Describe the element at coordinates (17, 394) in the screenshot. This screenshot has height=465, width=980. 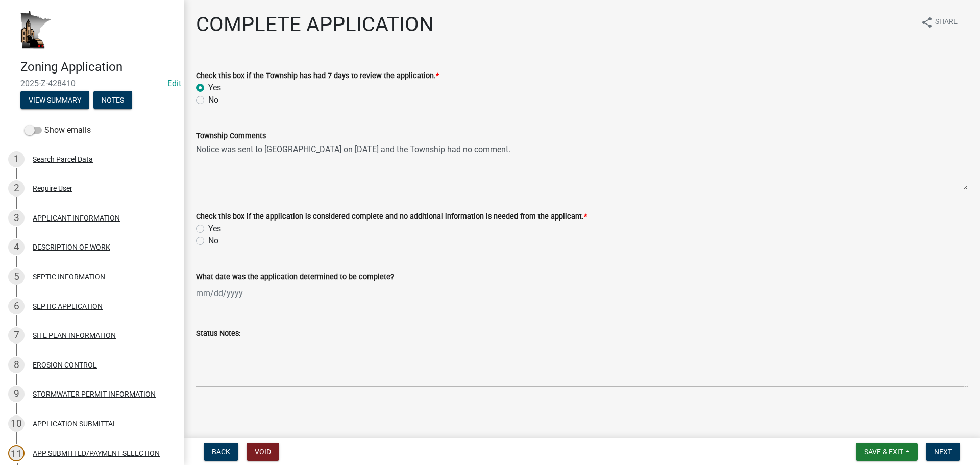
I see `div: 9` at that location.